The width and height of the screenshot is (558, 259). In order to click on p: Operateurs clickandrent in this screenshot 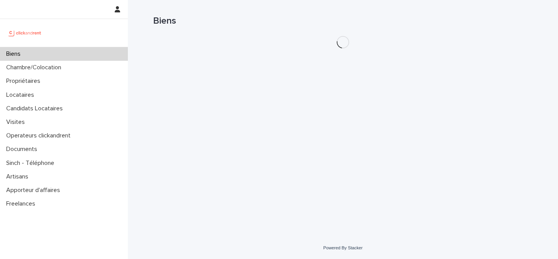, I will do `click(40, 136)`.